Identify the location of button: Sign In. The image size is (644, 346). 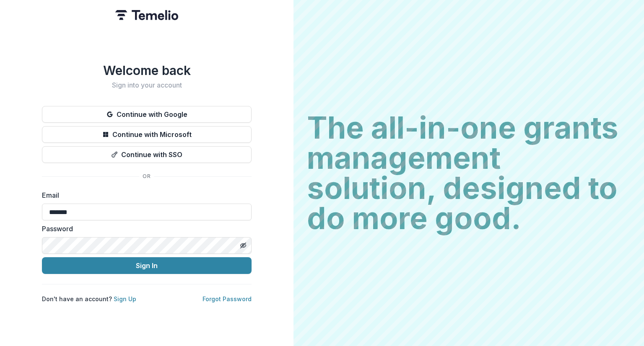
(147, 266).